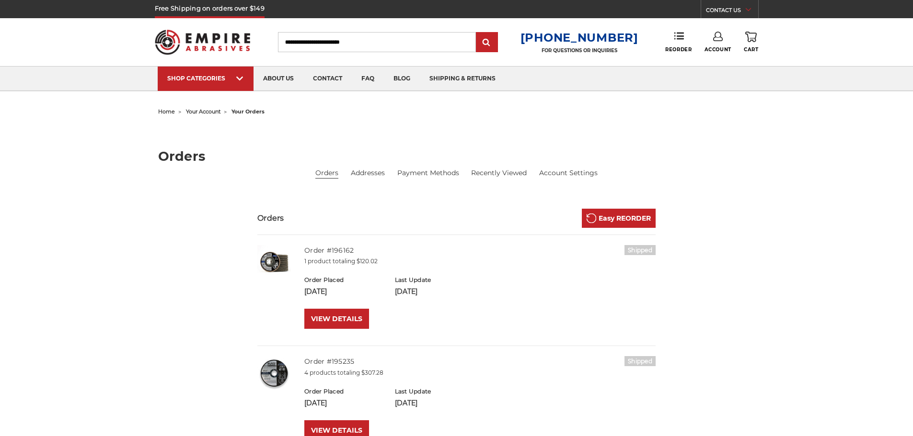 This screenshot has height=436, width=913. Describe the element at coordinates (274, 373) in the screenshot. I see `img: 4-1/2" super thin cut off wheel for fast metal cutting and minimal kerf` at that location.